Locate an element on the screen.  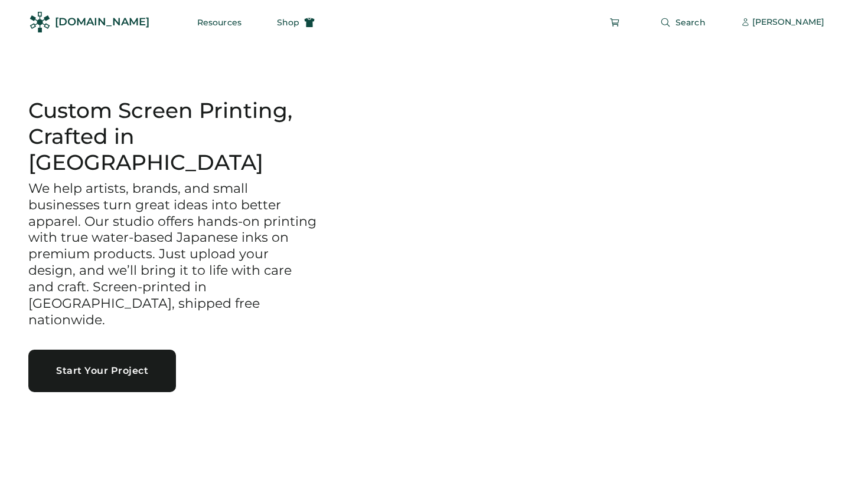
button: Resources is located at coordinates (219, 23).